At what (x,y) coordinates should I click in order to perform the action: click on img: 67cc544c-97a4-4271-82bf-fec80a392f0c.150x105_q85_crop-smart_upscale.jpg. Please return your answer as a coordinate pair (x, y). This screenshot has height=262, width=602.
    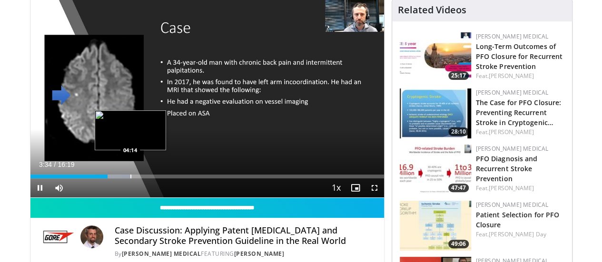
    Looking at the image, I should click on (436, 169).